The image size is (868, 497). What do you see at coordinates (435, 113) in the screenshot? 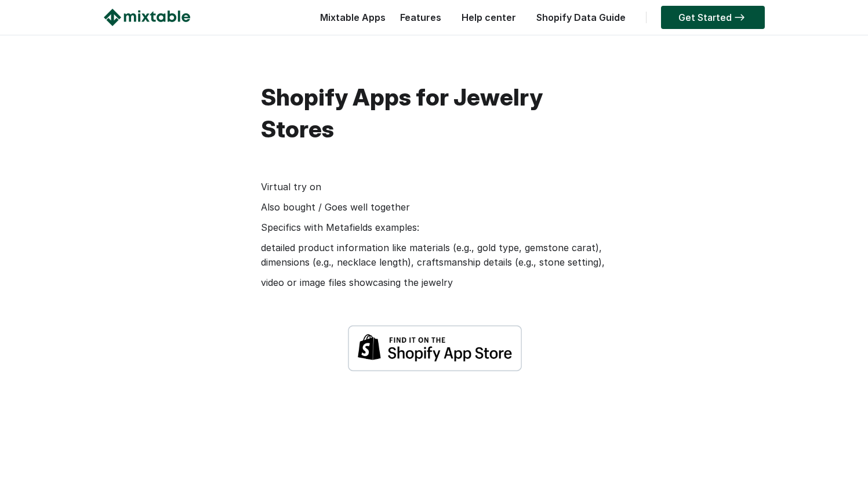
I see `h1: Shopify Apps for Jewelry Stores` at bounding box center [435, 113].